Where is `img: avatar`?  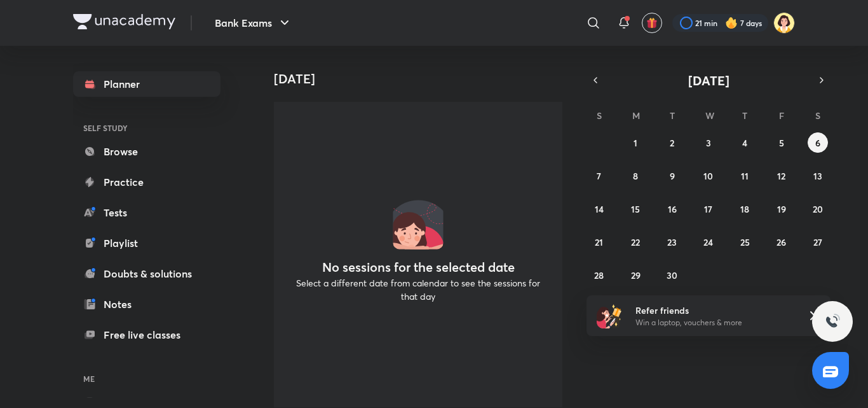
img: avatar is located at coordinates (652, 23).